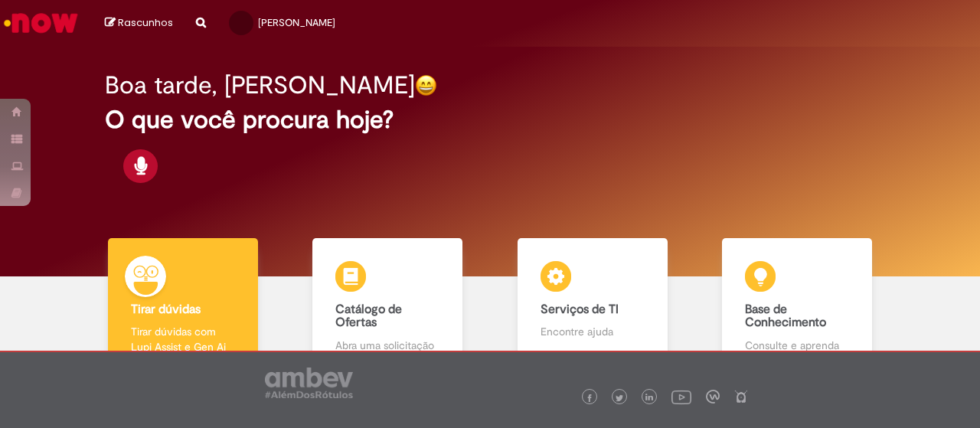  Describe the element at coordinates (426, 85) in the screenshot. I see `img: happy-face.png` at that location.